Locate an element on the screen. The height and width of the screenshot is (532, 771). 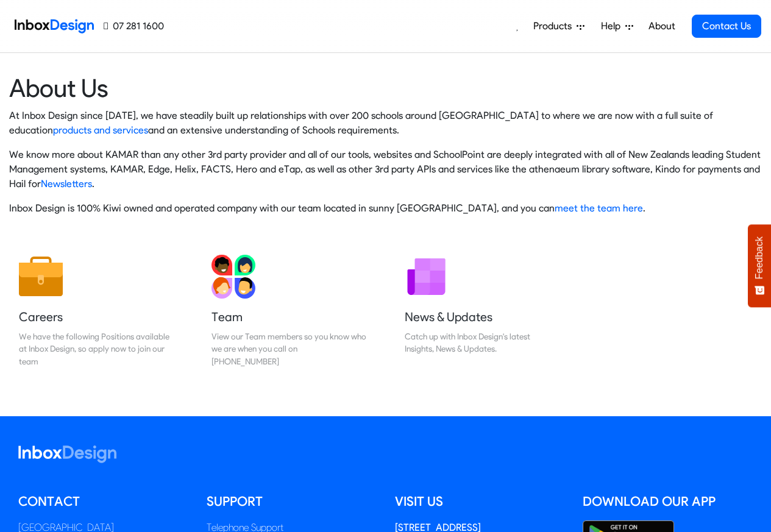
img: 2022_01_13_icon_job.svg is located at coordinates (40, 277).